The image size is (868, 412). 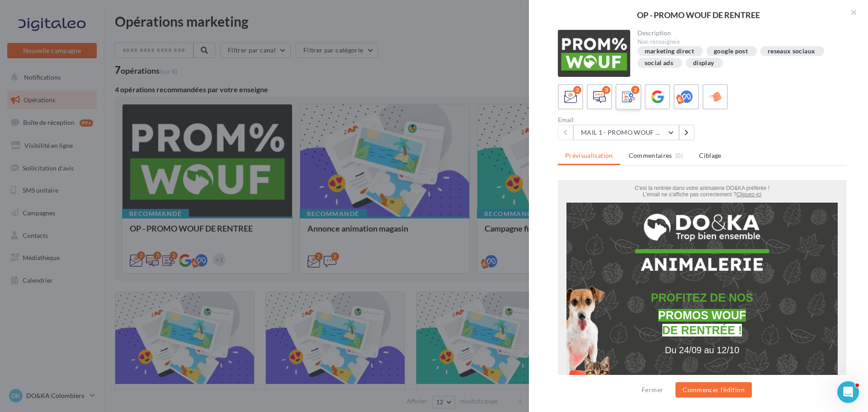 I want to click on a: Cliquez-ici, so click(x=191, y=15).